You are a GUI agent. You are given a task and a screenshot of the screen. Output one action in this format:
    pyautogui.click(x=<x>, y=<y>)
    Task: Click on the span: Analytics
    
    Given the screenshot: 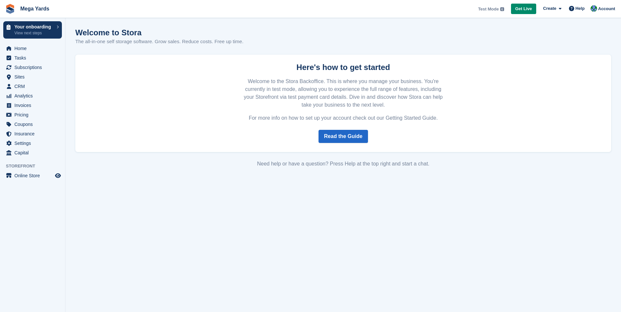 What is the action you would take?
    pyautogui.click(x=34, y=96)
    